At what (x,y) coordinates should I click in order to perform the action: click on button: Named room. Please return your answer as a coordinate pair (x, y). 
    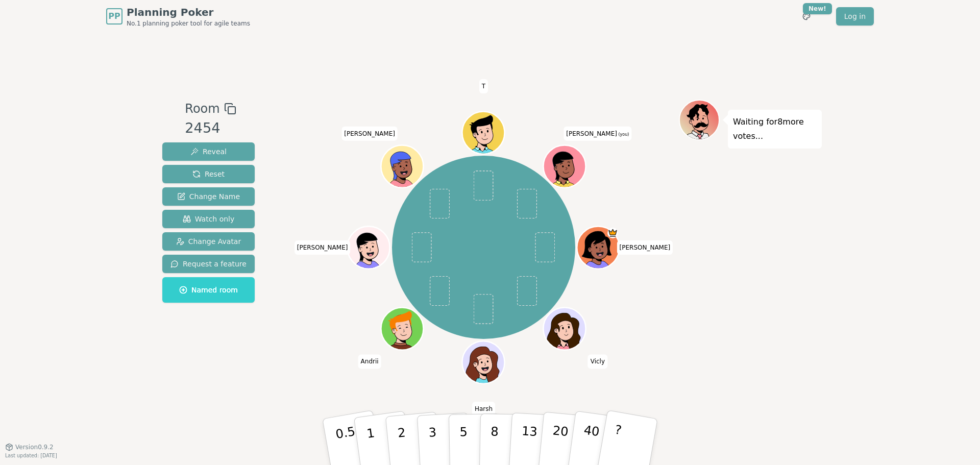
    Looking at the image, I should click on (208, 290).